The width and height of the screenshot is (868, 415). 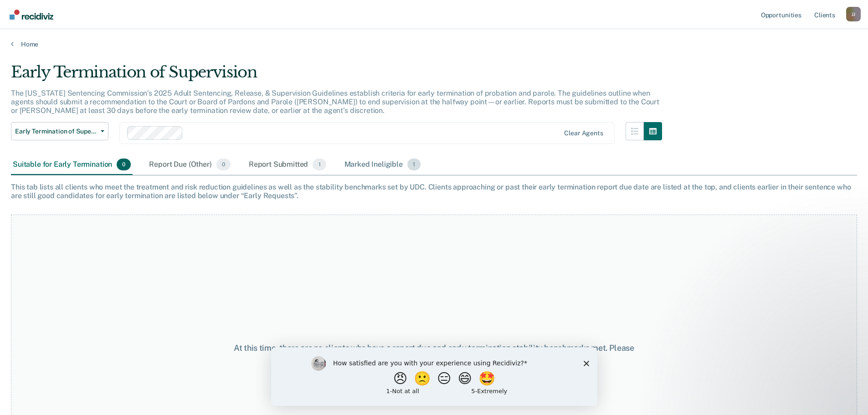 What do you see at coordinates (167, 16) in the screenshot?
I see `div: How satisfied are you with your experience using Recidiviz?` at bounding box center [167, 16].